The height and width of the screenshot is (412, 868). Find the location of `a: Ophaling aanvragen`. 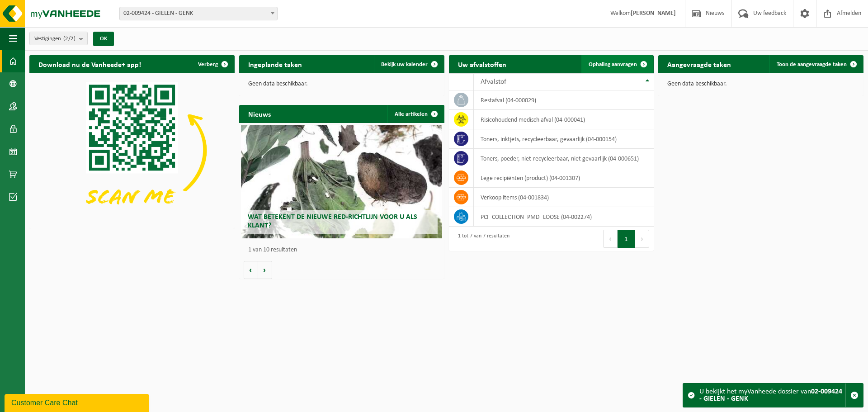

a: Ophaling aanvragen is located at coordinates (617, 64).